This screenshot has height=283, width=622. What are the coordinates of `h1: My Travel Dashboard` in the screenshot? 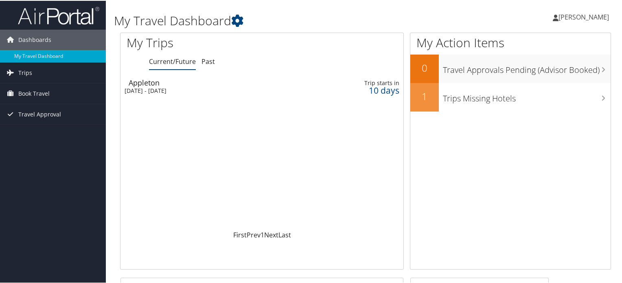 It's located at (282, 20).